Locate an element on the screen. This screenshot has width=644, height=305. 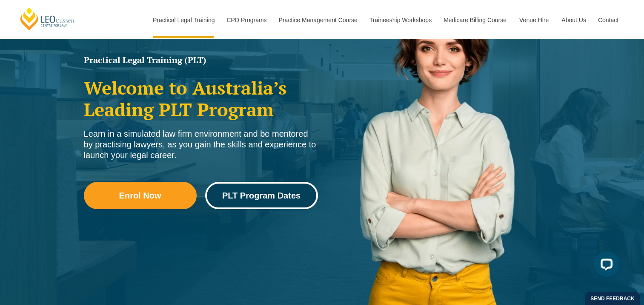
a: Contact is located at coordinates (608, 20).